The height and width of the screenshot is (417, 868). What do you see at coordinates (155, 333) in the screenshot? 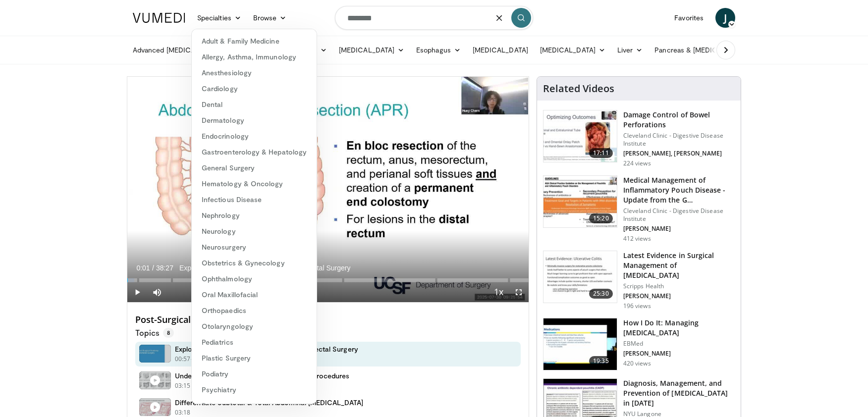
I see `p: Topics` at bounding box center [155, 333].